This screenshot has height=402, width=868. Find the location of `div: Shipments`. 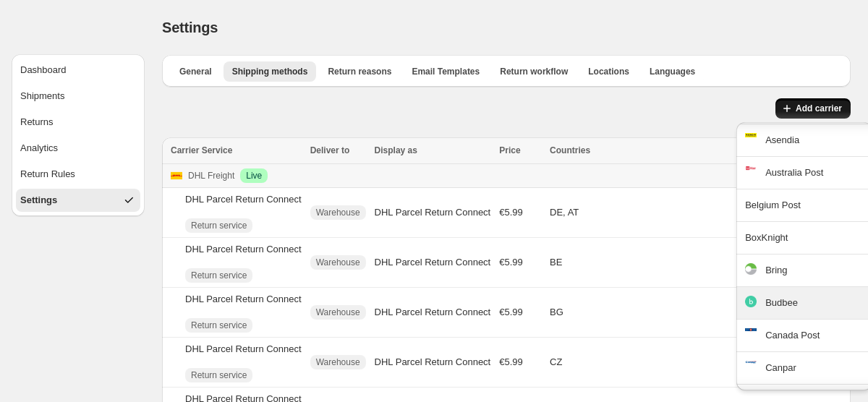

div: Shipments is located at coordinates (42, 96).